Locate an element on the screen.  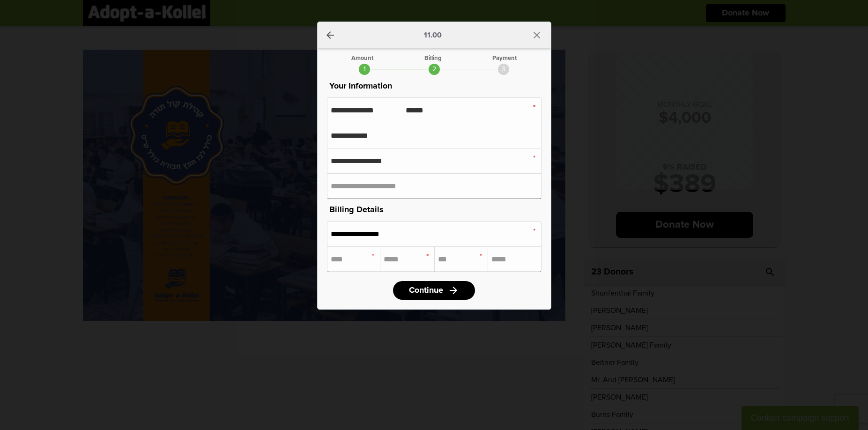
div: 3 is located at coordinates (504, 69).